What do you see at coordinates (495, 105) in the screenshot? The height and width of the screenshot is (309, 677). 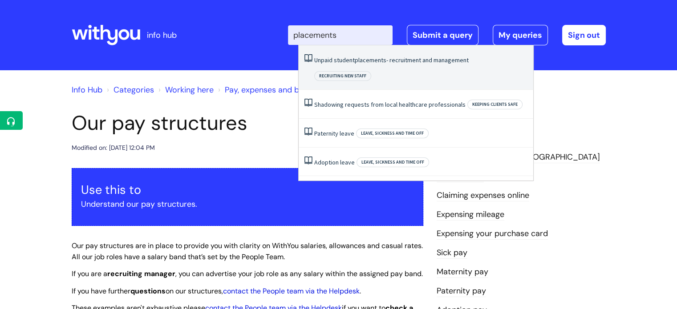 I see `span: Keeping clients safe` at bounding box center [495, 105].